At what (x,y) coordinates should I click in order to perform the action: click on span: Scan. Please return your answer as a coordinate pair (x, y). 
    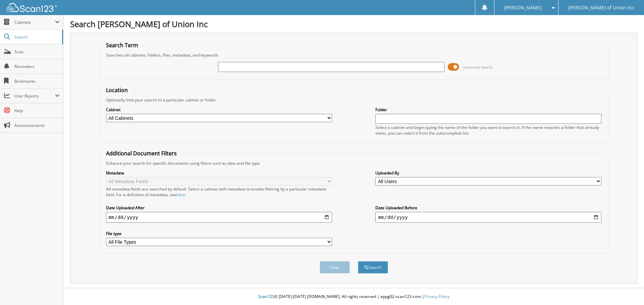
    Looking at the image, I should click on (37, 52).